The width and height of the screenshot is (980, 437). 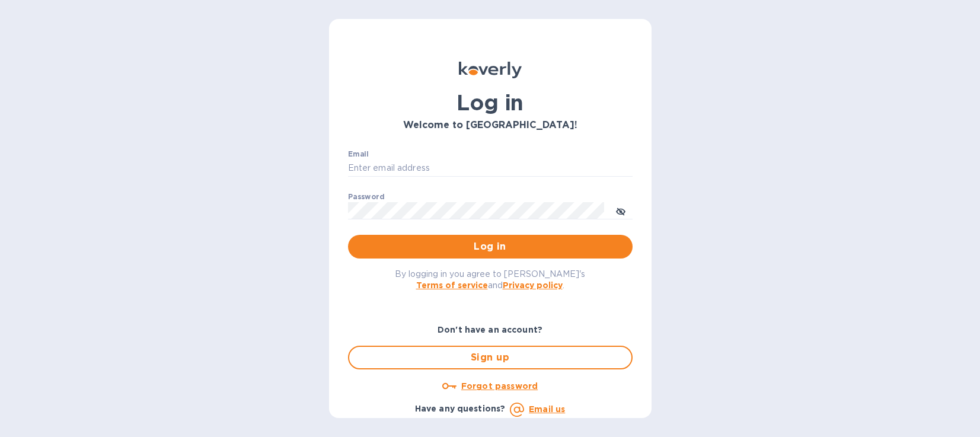 What do you see at coordinates (460, 409) in the screenshot?
I see `b: Have any questions?` at bounding box center [460, 409].